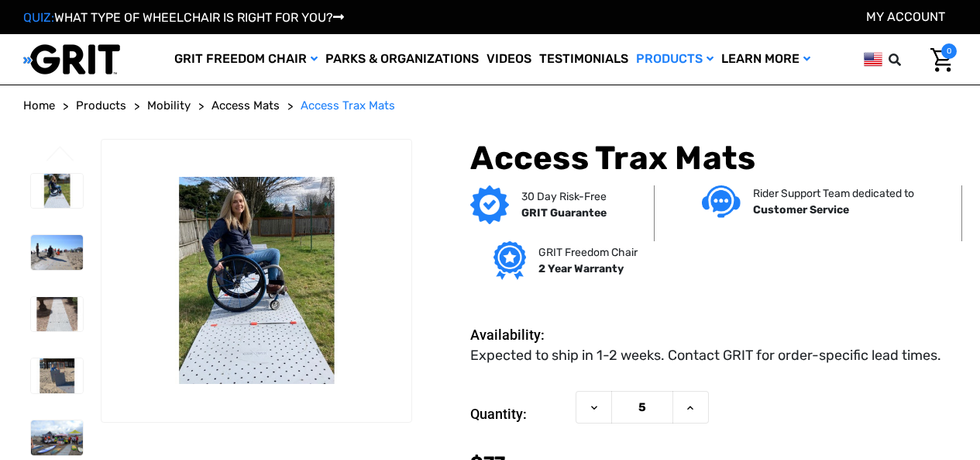 The image size is (980, 460). I want to click on dd: Expected to ship in 1-2 weeks. Contact GRIT for order-specific lead times., so click(706, 355).